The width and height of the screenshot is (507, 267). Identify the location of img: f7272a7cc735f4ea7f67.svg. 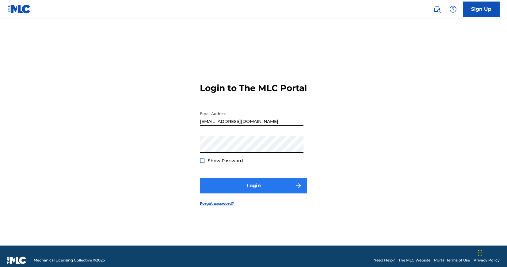
(299, 186).